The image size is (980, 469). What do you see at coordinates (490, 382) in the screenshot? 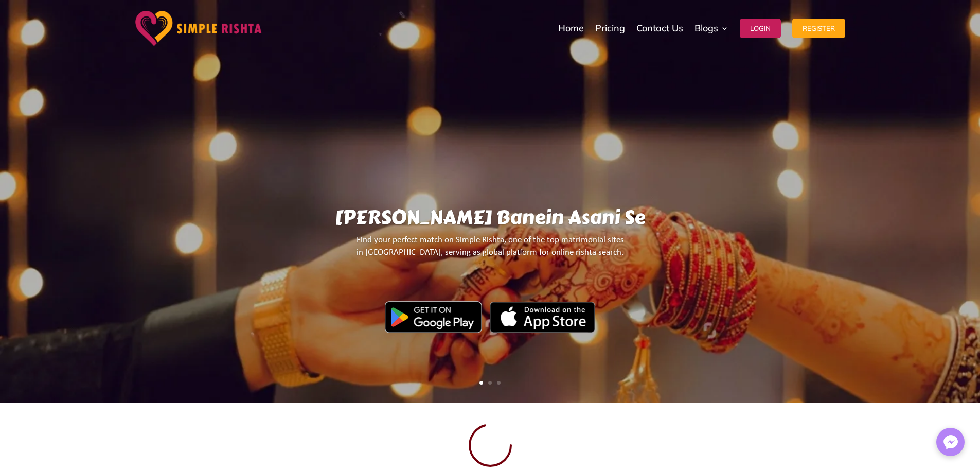
I see `a: 2` at bounding box center [490, 382].